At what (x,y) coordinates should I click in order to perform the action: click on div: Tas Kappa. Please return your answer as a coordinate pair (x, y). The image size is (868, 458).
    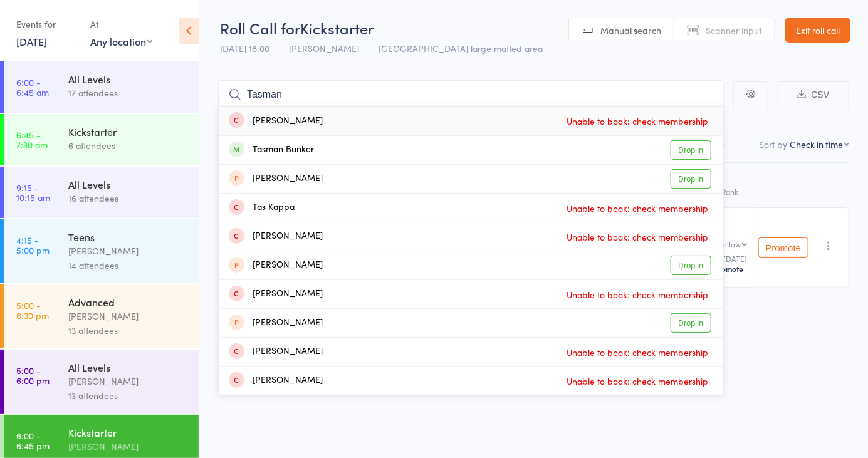
    Looking at the image, I should click on (262, 207).